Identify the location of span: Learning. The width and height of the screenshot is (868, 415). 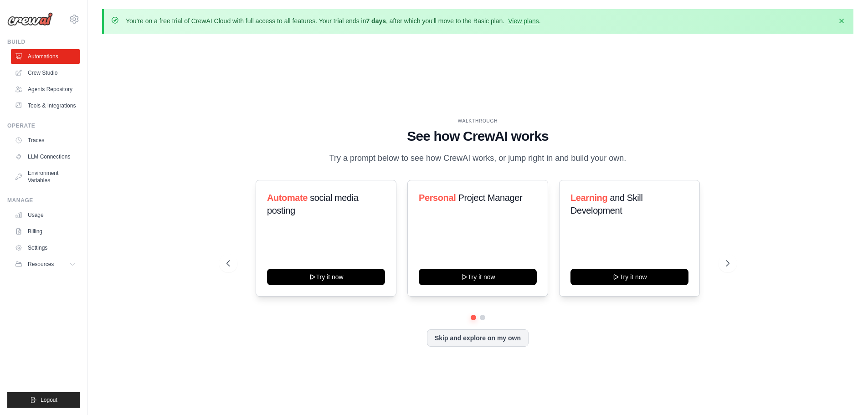
(589, 197).